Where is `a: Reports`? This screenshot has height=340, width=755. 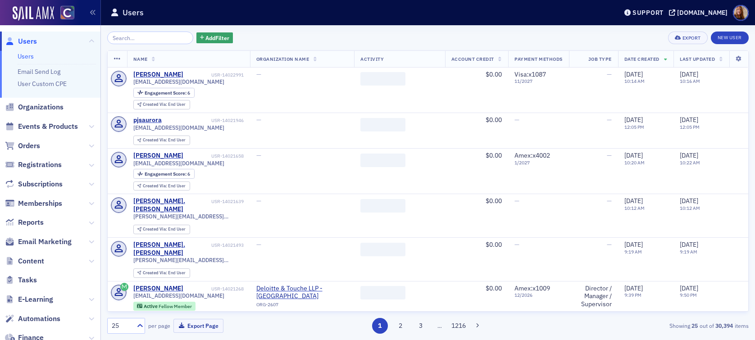
a: Reports is located at coordinates (24, 222).